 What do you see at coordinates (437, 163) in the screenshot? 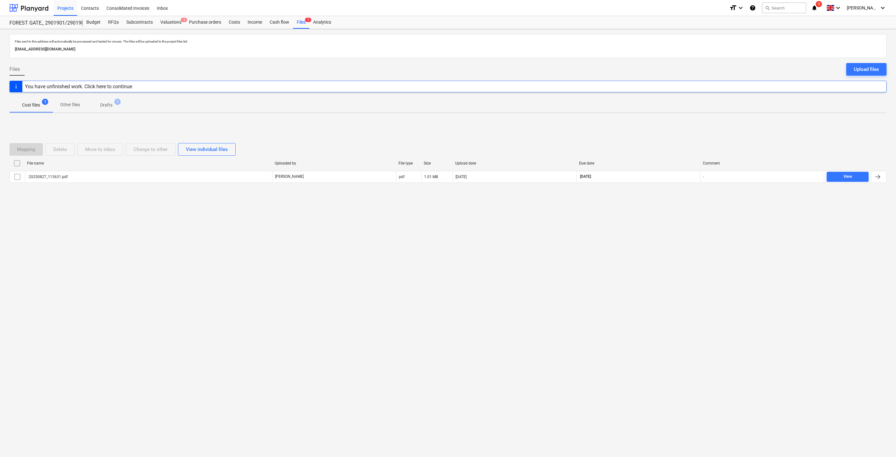
I see `div: Size` at bounding box center [437, 163].